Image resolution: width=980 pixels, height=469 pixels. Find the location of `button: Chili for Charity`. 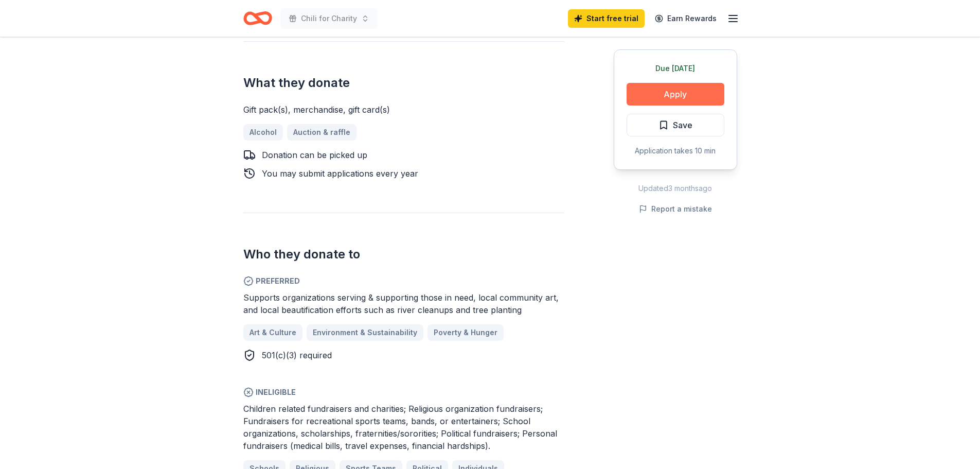

button: Chili for Charity is located at coordinates (329, 19).